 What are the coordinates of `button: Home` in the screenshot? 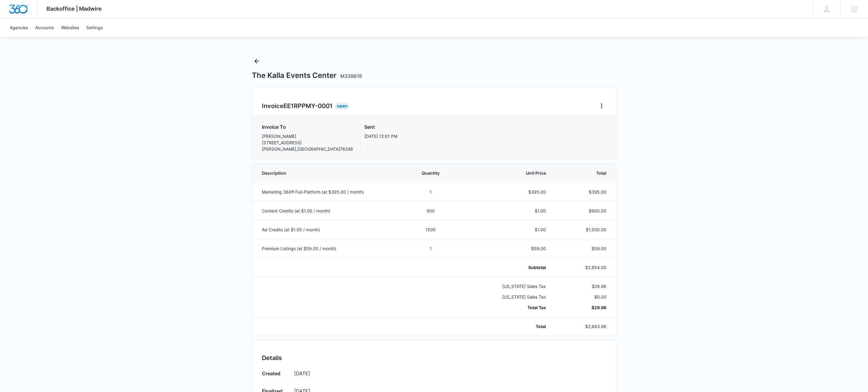 It's located at (602, 106).